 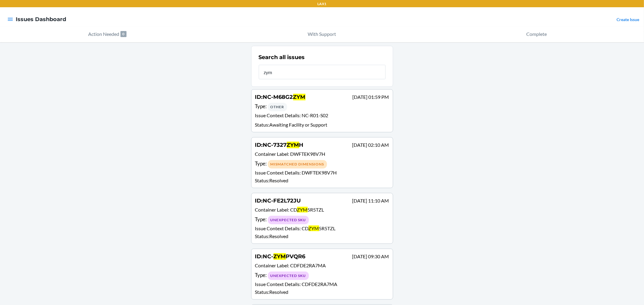 I want to click on p: Status : Awaiting Facility or Support, so click(x=322, y=125).